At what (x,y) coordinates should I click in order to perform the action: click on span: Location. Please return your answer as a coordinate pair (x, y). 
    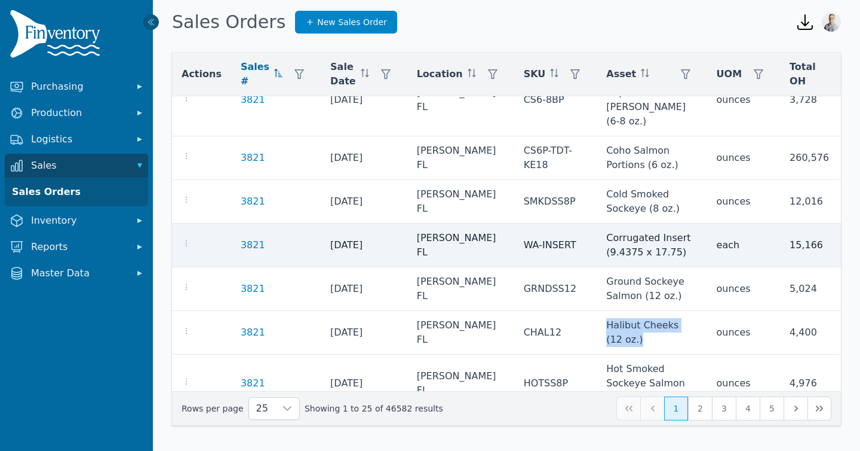
    Looking at the image, I should click on (440, 74).